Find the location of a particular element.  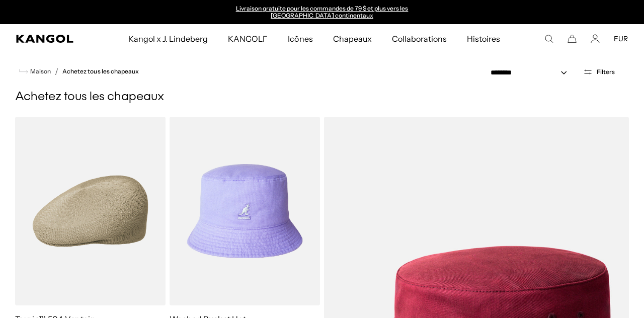

a: Icônes is located at coordinates (300, 39).